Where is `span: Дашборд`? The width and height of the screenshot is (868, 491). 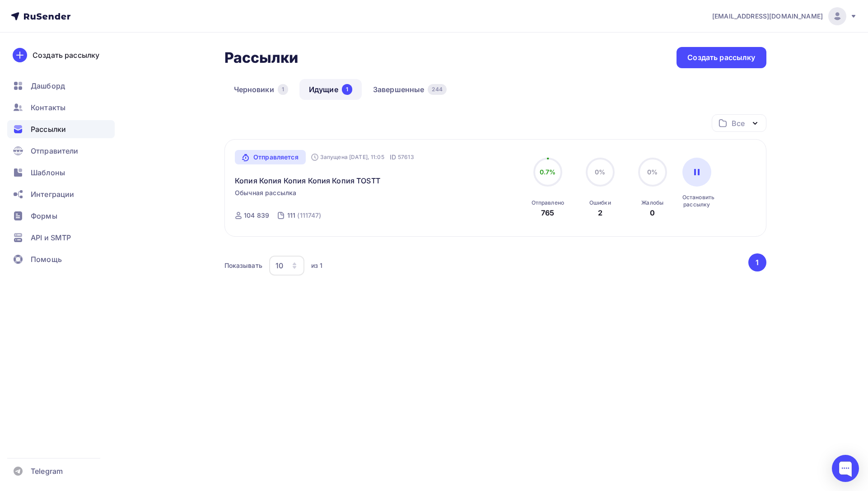
span: Дашборд is located at coordinates (48, 86).